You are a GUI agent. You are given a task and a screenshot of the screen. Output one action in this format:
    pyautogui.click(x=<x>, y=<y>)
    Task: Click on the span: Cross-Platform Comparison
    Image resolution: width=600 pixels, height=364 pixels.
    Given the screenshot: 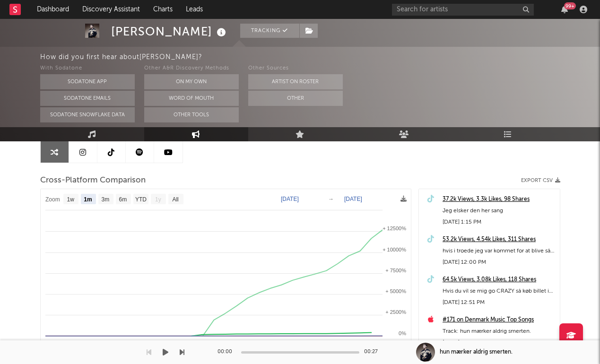 What is the action you would take?
    pyautogui.click(x=93, y=181)
    